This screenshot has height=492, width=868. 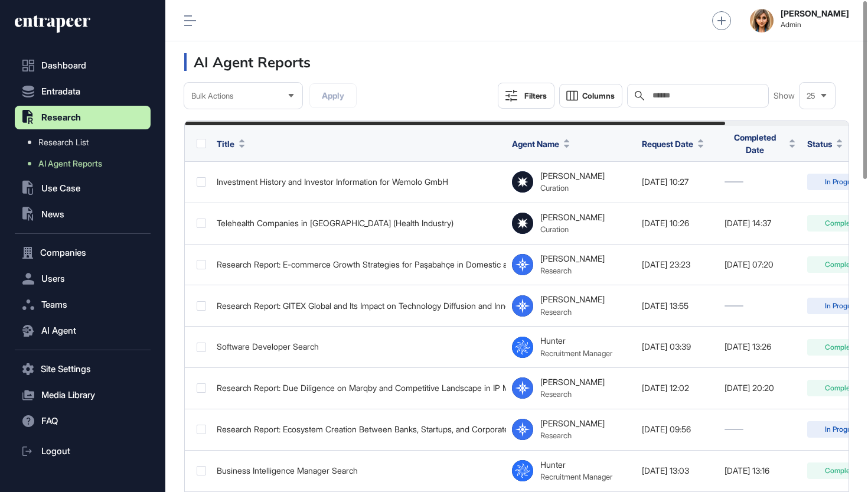 What do you see at coordinates (359, 471) in the screenshot?
I see `div: Business Intelligence Manager Search` at bounding box center [359, 471].